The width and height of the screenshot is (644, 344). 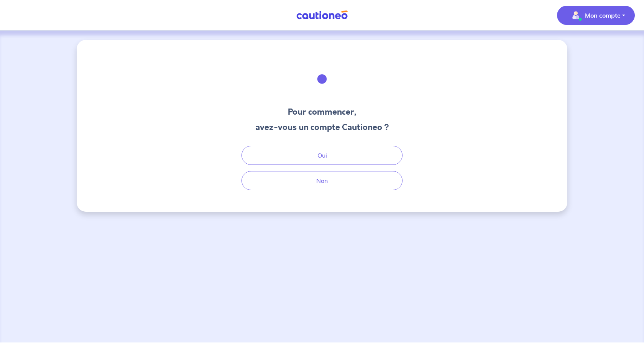 What do you see at coordinates (322, 112) in the screenshot?
I see `h3: Pour commencer,` at bounding box center [322, 112].